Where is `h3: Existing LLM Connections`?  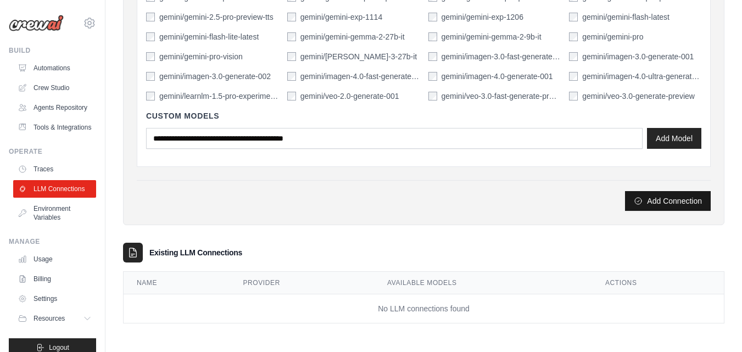
h3: Existing LLM Connections is located at coordinates (196, 253).